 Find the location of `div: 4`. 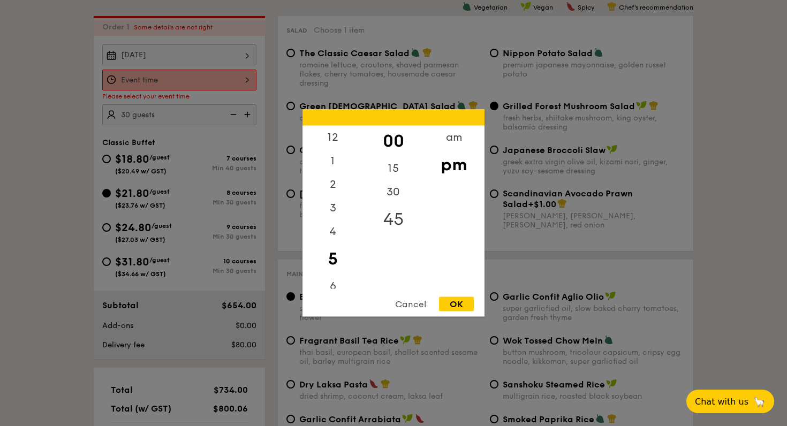

div: 4 is located at coordinates (332, 232).